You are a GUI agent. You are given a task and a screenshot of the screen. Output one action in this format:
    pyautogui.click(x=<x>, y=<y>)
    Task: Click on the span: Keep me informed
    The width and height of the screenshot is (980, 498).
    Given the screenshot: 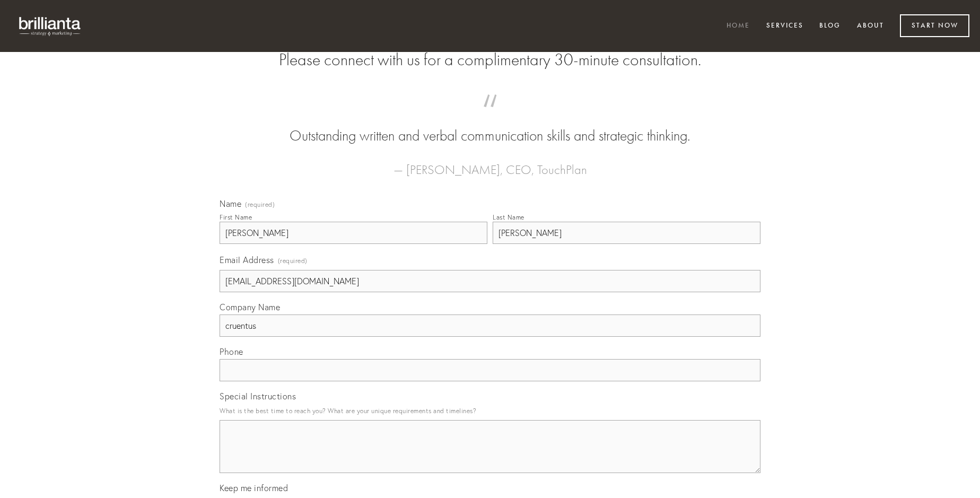 What is the action you would take?
    pyautogui.click(x=253, y=487)
    